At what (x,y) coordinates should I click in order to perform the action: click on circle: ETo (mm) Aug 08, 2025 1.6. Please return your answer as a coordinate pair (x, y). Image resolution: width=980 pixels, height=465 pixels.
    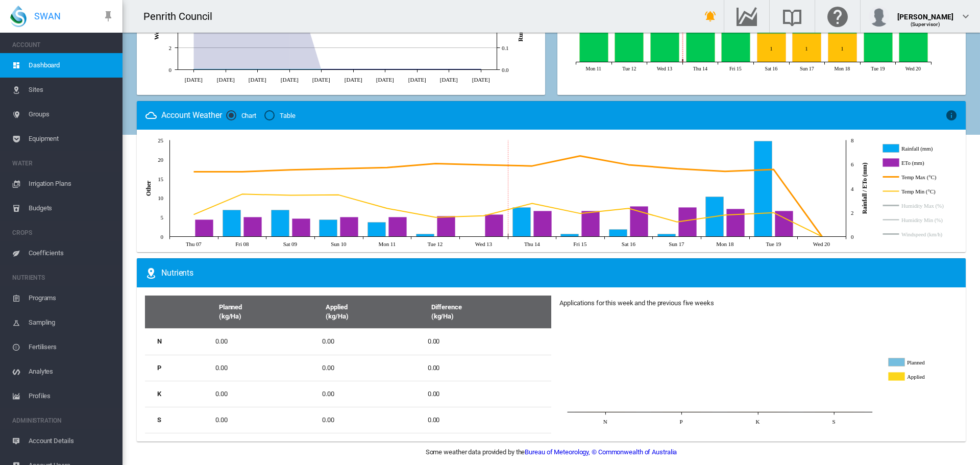
    Looking at the image, I should click on (252, 217).